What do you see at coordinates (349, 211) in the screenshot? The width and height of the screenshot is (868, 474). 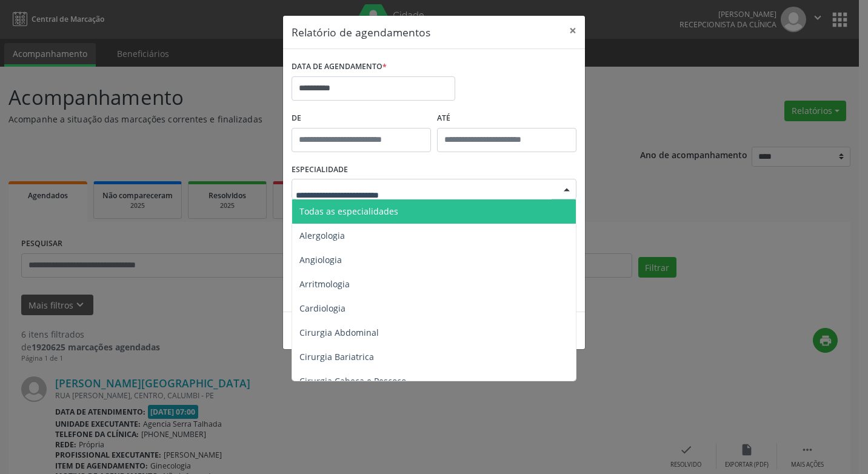 I see `span: Todas as especialidades` at bounding box center [349, 211].